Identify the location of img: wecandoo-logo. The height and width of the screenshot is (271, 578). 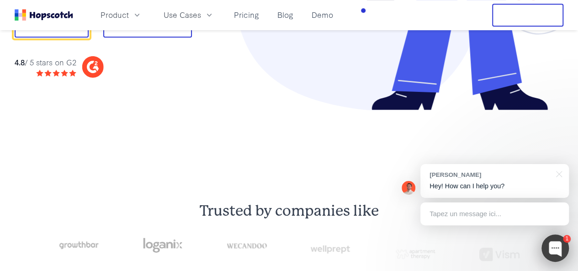
(247, 245).